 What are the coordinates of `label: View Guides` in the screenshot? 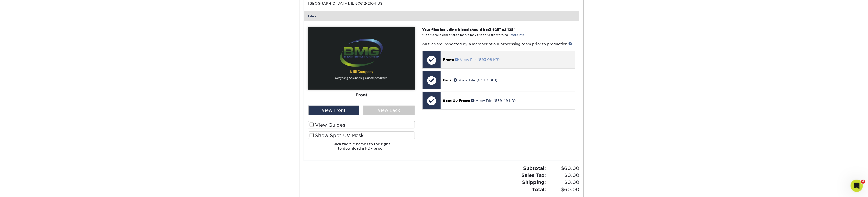 It's located at (362, 125).